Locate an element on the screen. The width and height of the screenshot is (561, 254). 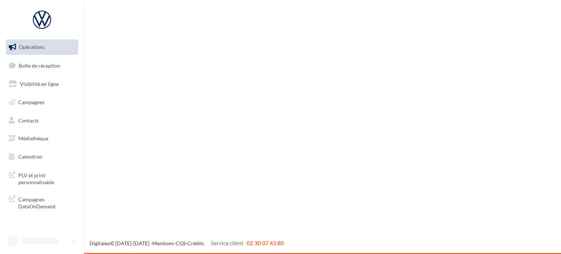
span: Campagnes is located at coordinates (31, 102).